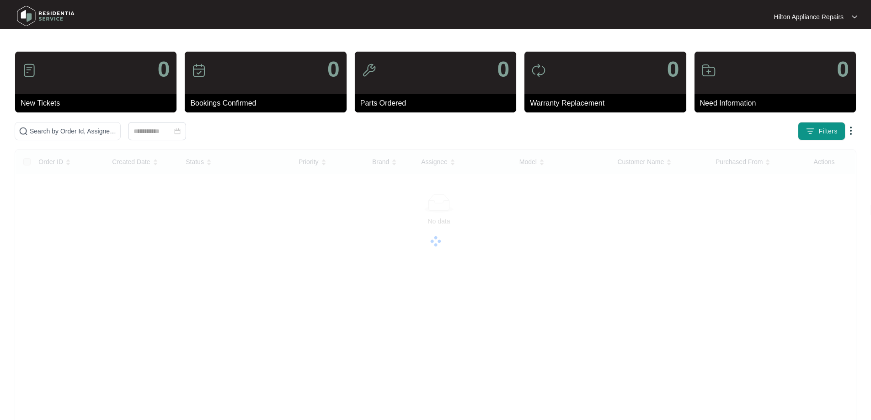 This screenshot has width=871, height=420. What do you see at coordinates (438, 103) in the screenshot?
I see `p: Parts Ordered` at bounding box center [438, 103].